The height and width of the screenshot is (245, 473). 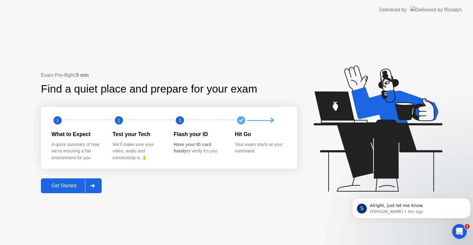 I want to click on text: 3, so click(x=180, y=120).